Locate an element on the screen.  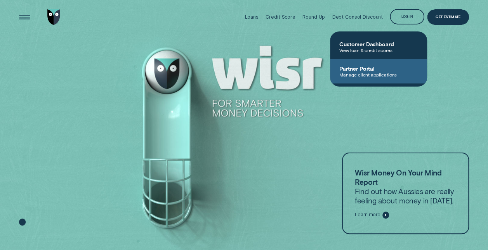
a: Customer DashboardView loan & credit scores is located at coordinates (378, 47).